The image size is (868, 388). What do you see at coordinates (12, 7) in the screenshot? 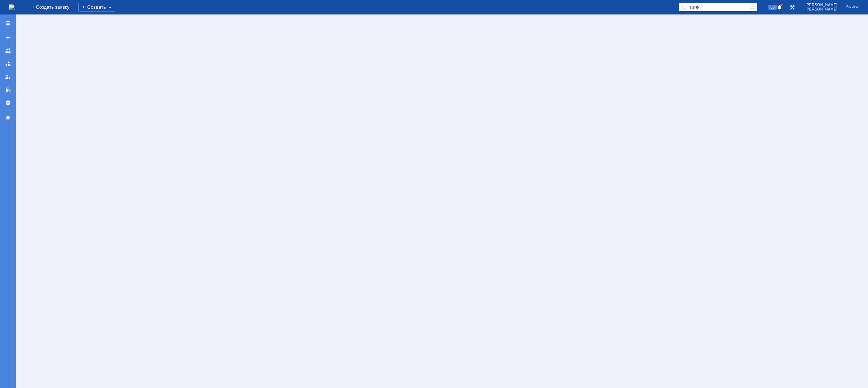
I see `a: Перейти на домашнюю страницу` at bounding box center [12, 7].